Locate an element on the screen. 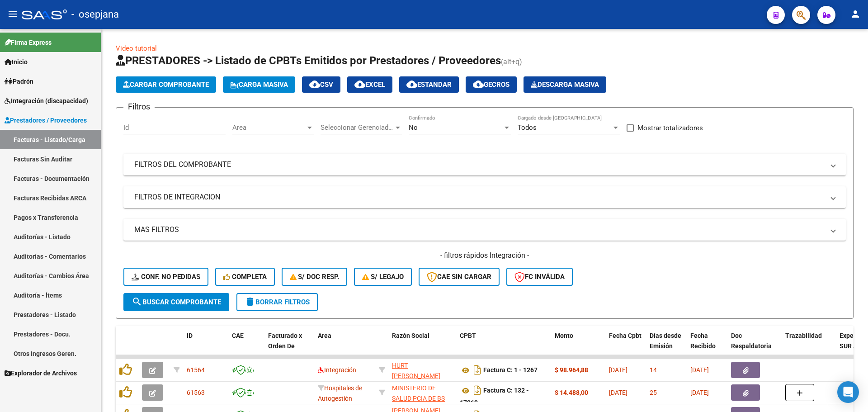 Image resolution: width=868 pixels, height=412 pixels. span: Doc Respaldatoria is located at coordinates (751, 340).